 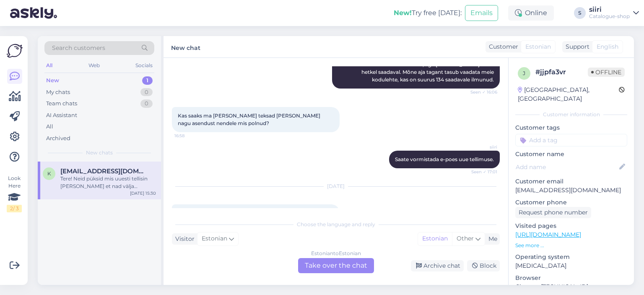 I want to click on div: Archive chat, so click(x=437, y=266).